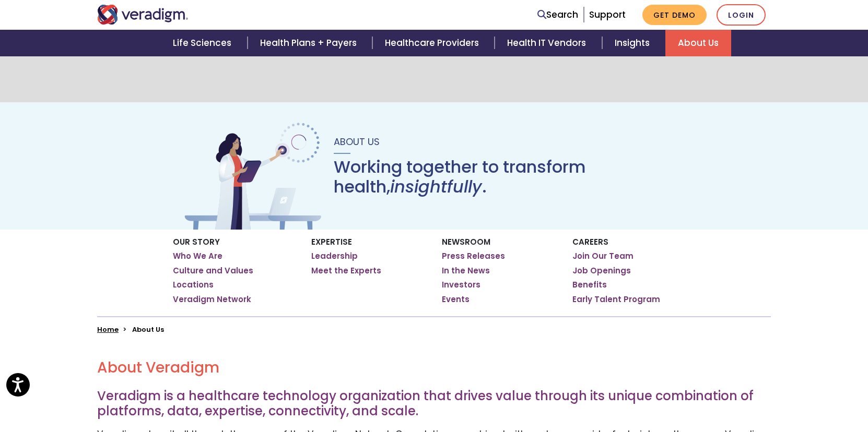 This screenshot has height=432, width=868. What do you see at coordinates (465, 271) in the screenshot?
I see `a: In the News` at bounding box center [465, 271].